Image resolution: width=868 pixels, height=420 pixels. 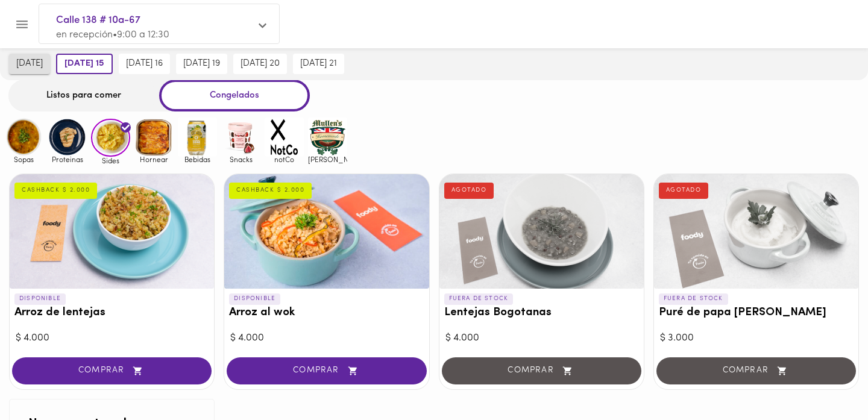 I want to click on button: Menu, so click(x=22, y=24).